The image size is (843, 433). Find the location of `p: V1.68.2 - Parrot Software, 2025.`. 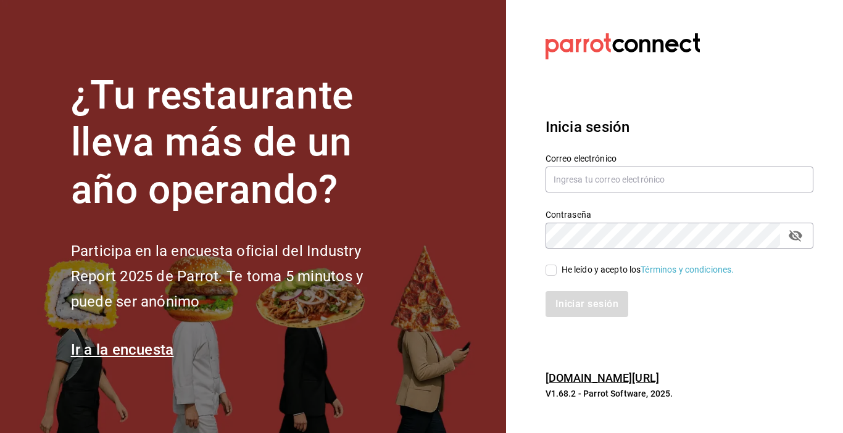

p: V1.68.2 - Parrot Software, 2025. is located at coordinates (679, 394).